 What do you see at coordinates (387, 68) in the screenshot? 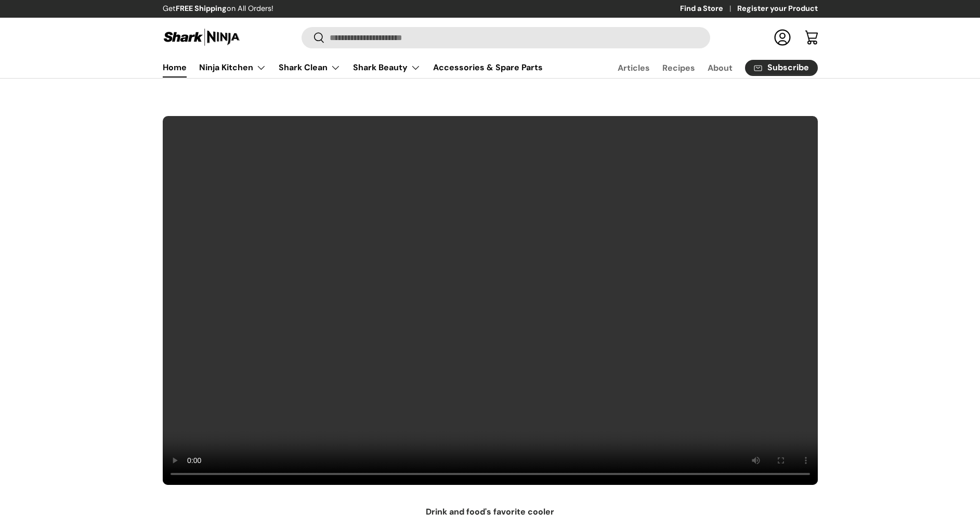
I see `a: Shark Beauty` at bounding box center [387, 68].